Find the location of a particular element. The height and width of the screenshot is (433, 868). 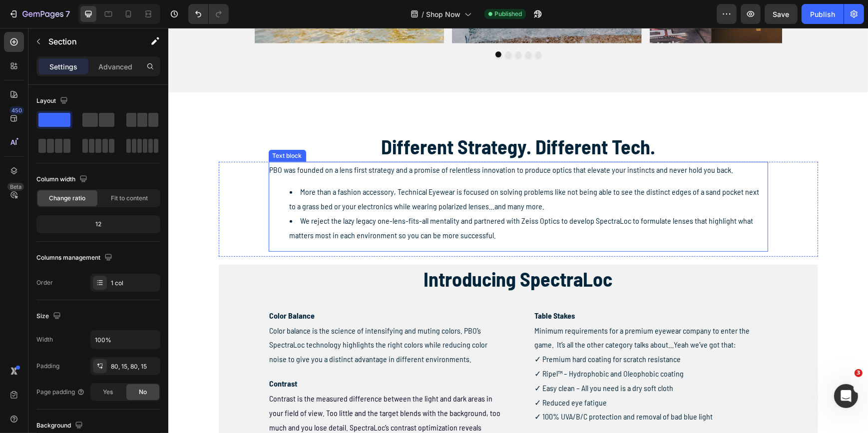

p: Minimum requirements for a premium eyewear company to enter the game. It’s all the other category... is located at coordinates (482, 346).